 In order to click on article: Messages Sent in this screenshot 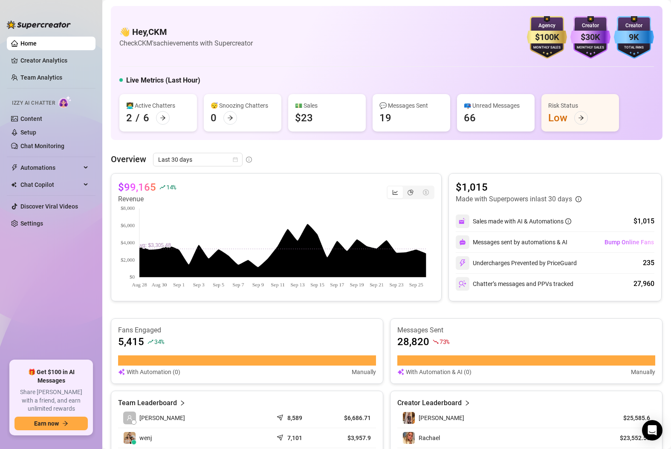, I will do `click(526, 331)`.